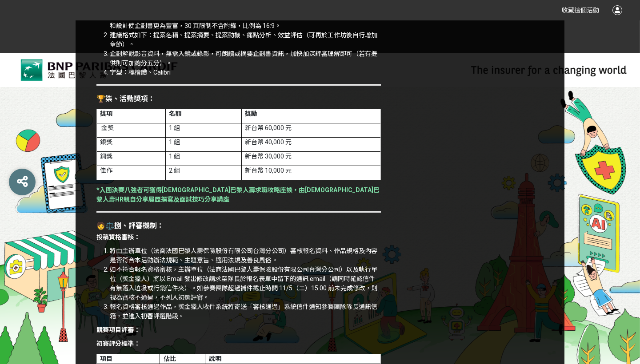 The height and width of the screenshot is (364, 640). I want to click on p: 金獎, so click(132, 128).